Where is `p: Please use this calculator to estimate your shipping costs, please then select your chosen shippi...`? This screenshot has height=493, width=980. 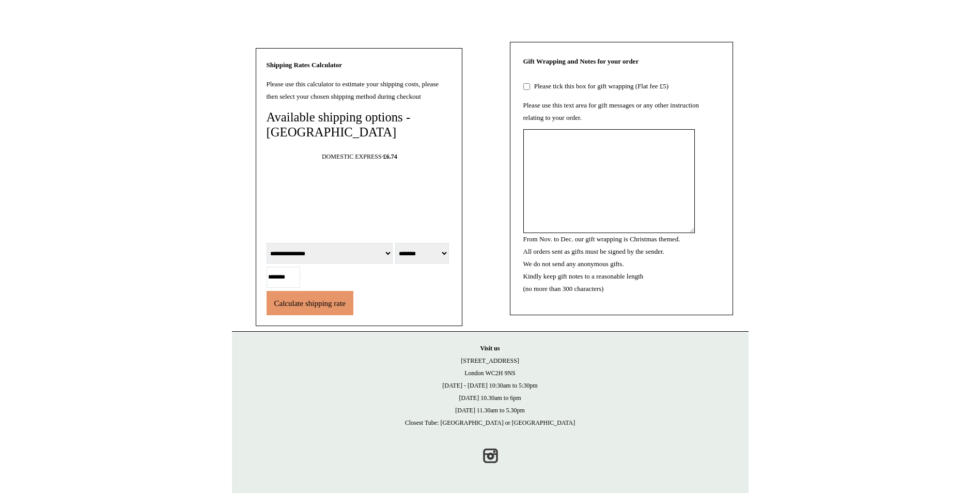 p: Please use this calculator to estimate your shipping costs, please then select your chosen shippi... is located at coordinates (359, 90).